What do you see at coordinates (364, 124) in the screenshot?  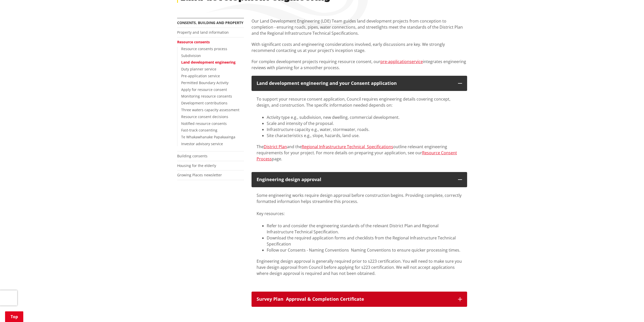 I see `li: Scale and intensity of the proposal.​` at bounding box center [364, 124].